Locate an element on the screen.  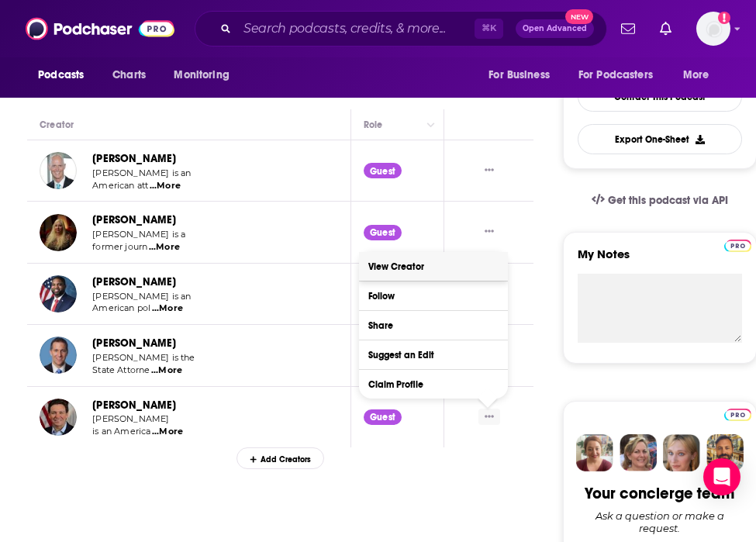
button: Claim Profile is located at coordinates (434, 384).